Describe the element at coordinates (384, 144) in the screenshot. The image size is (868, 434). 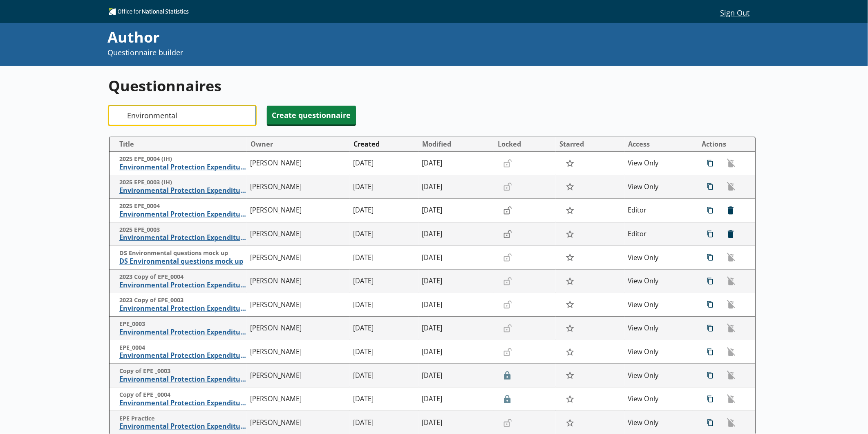
I see `button: Created` at that location.